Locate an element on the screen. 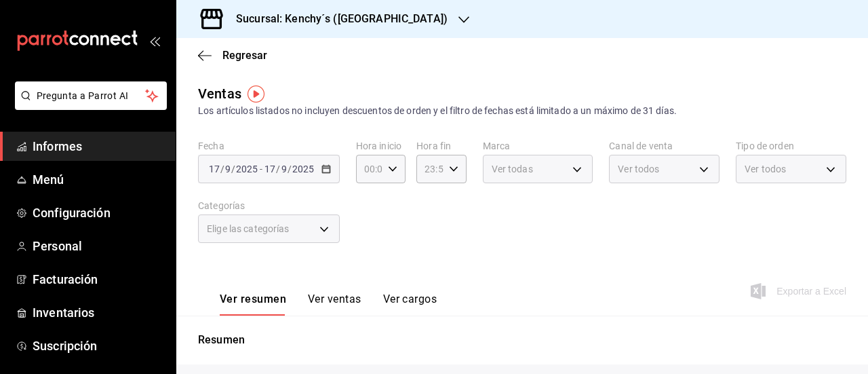 This screenshot has height=374, width=868. div: pestañas de navegación is located at coordinates (328, 303).